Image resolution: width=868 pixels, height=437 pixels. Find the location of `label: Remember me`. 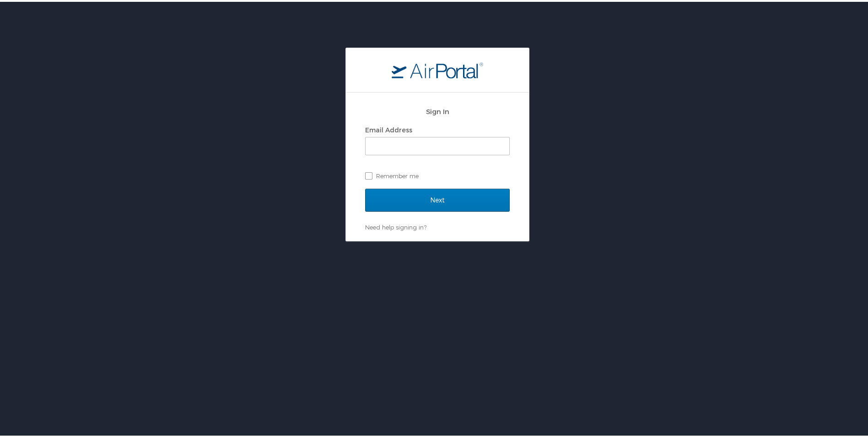

label: Remember me is located at coordinates (437, 174).